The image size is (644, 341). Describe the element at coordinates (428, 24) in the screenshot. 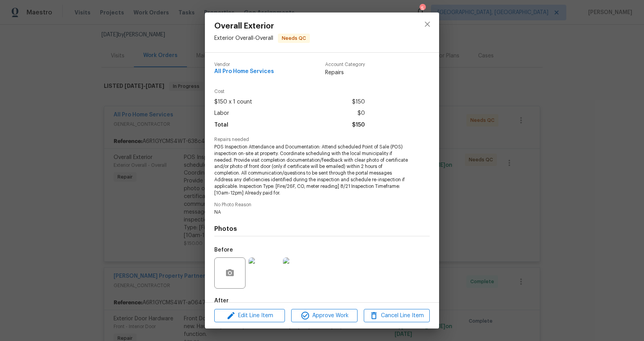

I see `button: close` at that location.